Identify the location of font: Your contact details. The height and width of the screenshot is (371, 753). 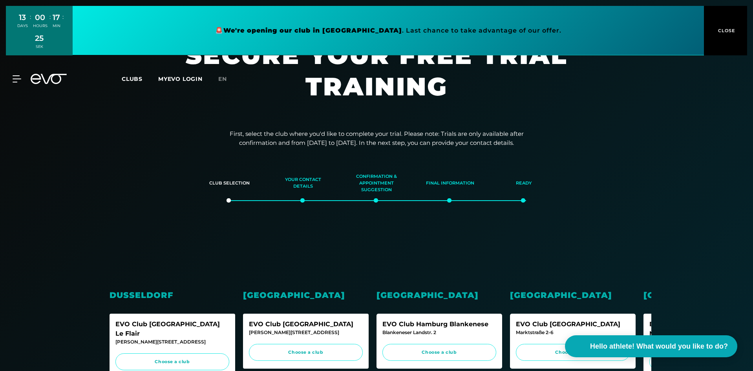
(303, 183).